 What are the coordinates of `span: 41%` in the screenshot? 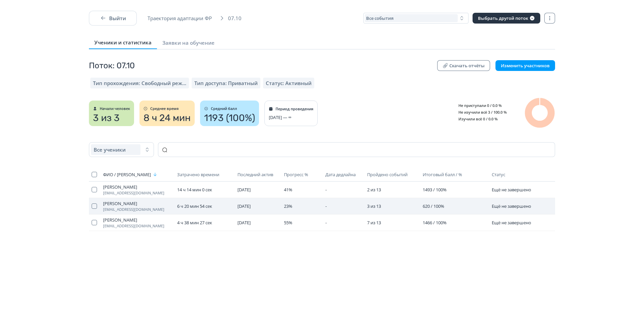 It's located at (288, 190).